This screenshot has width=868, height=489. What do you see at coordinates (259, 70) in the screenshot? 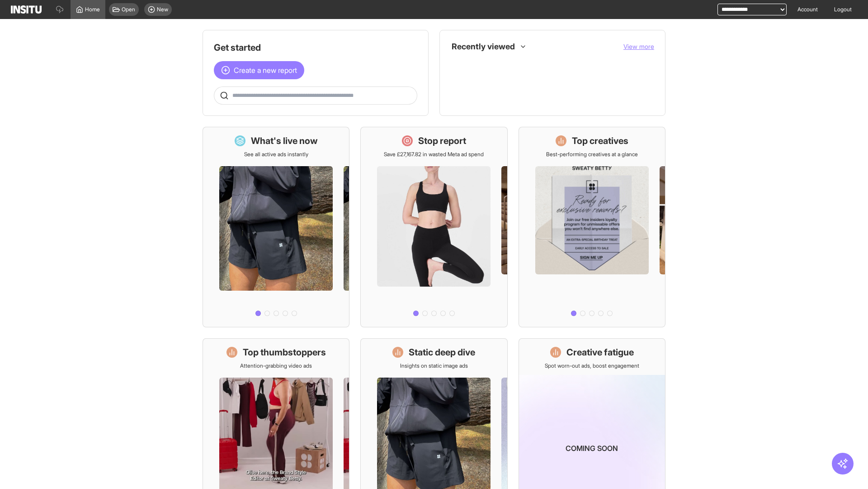
I see `button: Create a new report` at bounding box center [259, 70].